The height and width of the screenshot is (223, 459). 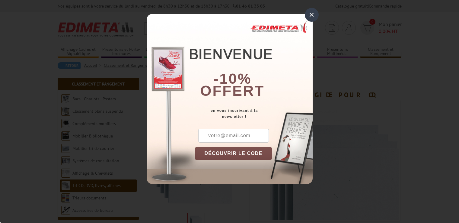 What do you see at coordinates (234, 136) in the screenshot?
I see `input: votre@email.com` at bounding box center [234, 136].